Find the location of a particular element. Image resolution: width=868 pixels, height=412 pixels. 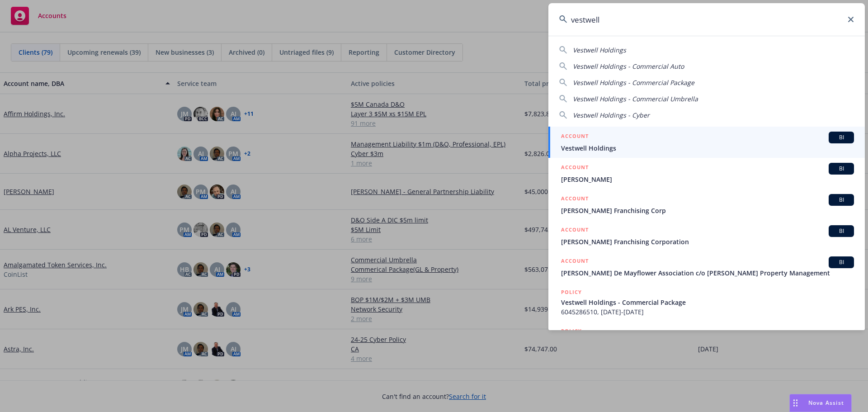

span: Nova Assist is located at coordinates (826, 402).